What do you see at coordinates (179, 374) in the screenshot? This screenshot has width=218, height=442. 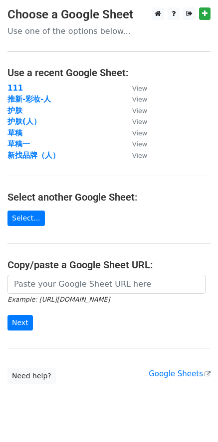 I see `a: Google Sheets` at bounding box center [179, 374].